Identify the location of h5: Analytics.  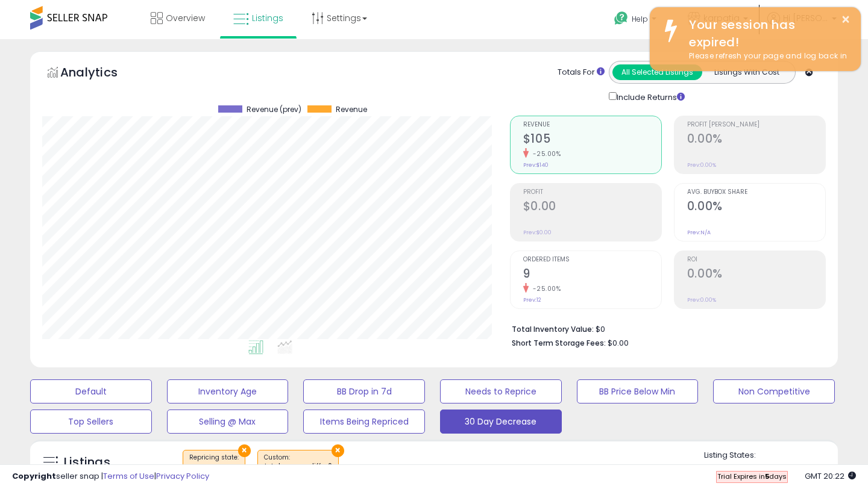
(100, 74).